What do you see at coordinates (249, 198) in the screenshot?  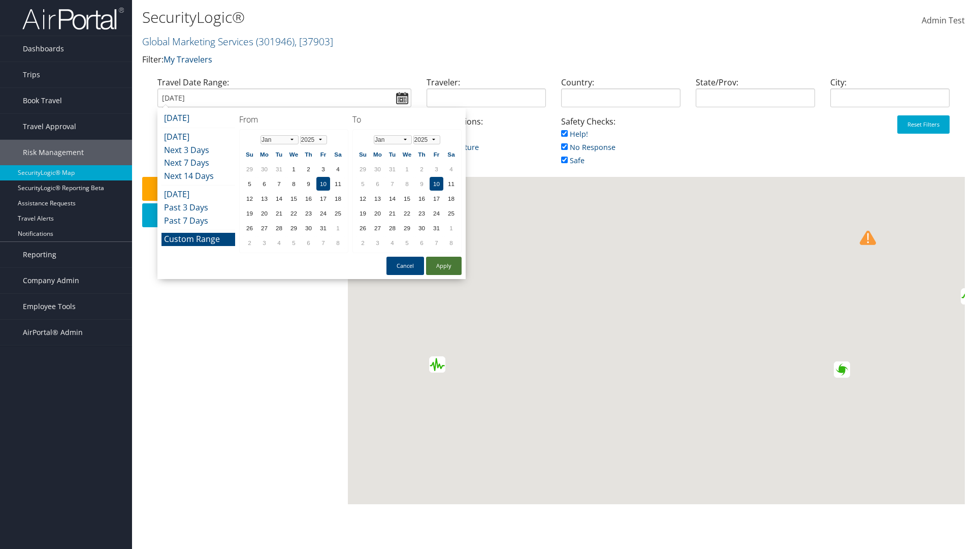 I see `td: 12` at bounding box center [249, 198].